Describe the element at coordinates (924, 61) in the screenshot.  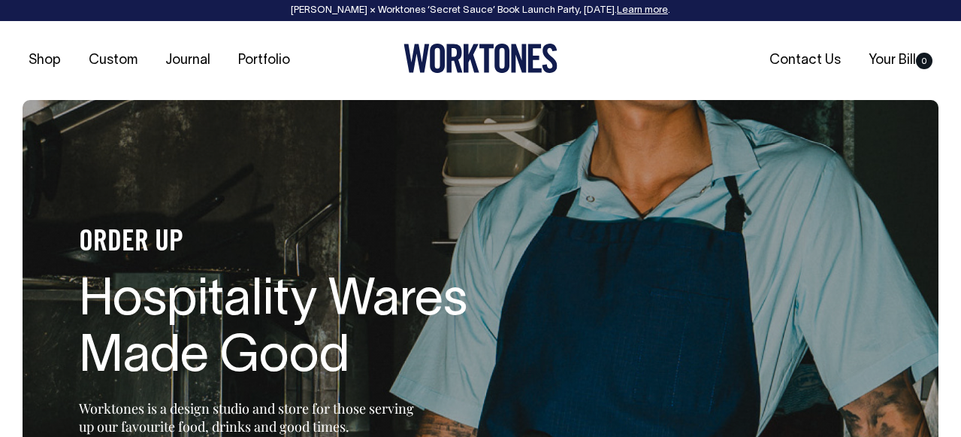
I see `span: 0` at that location.